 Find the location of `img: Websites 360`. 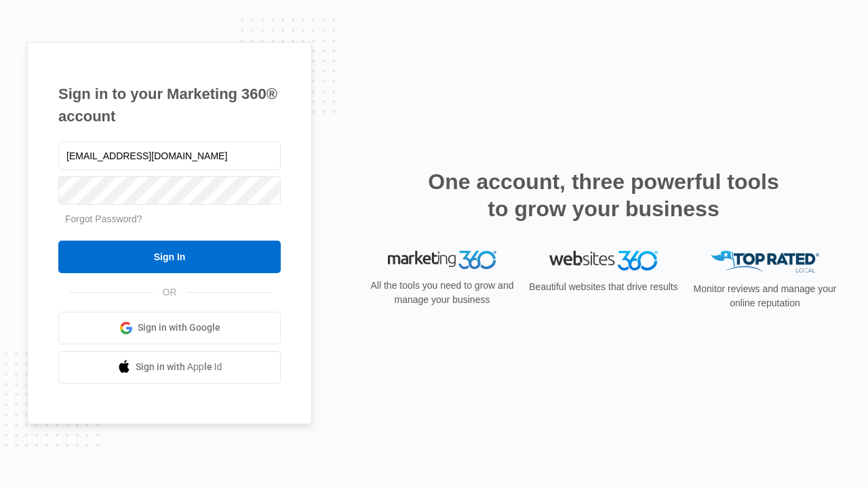

img: Websites 360 is located at coordinates (603, 260).